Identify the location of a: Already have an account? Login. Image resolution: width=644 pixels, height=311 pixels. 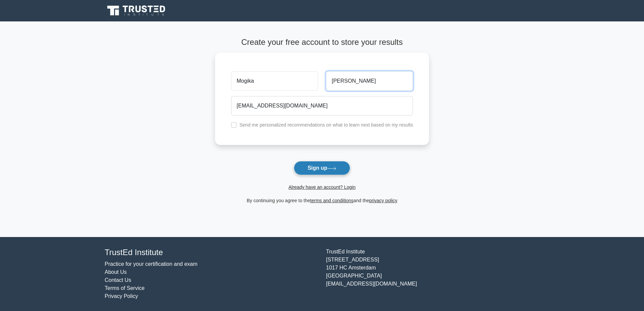
(322, 187).